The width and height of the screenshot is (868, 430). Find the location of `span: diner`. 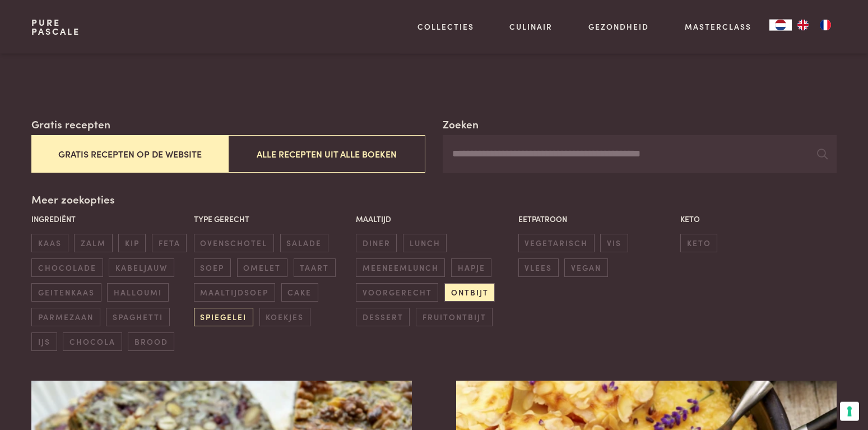

span: diner is located at coordinates (376, 243).